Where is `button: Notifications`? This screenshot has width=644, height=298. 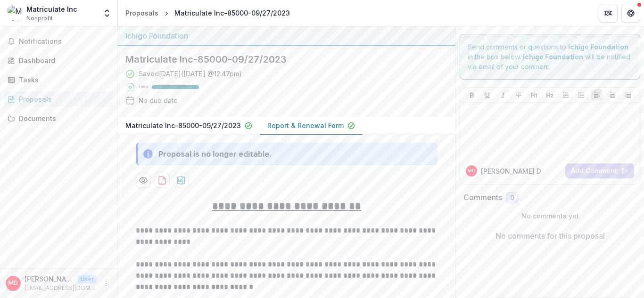
button: Notifications is located at coordinates (58, 42).